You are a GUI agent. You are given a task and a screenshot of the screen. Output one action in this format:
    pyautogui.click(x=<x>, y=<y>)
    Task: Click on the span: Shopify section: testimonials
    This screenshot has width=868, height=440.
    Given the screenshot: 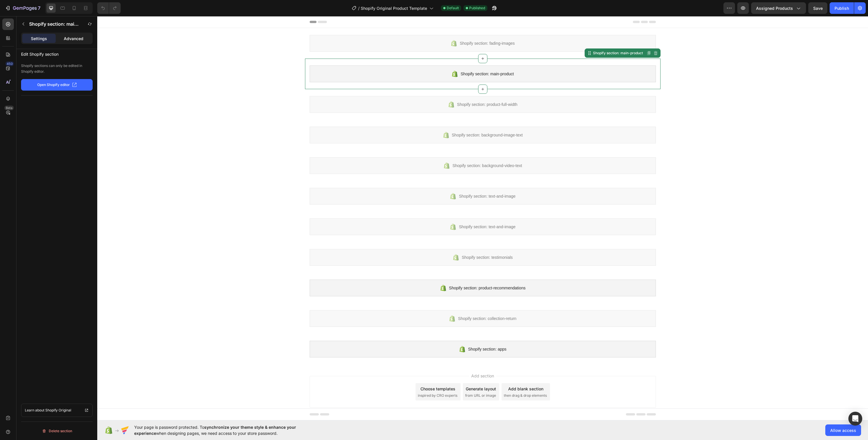 What is the action you would take?
    pyautogui.click(x=390, y=241)
    